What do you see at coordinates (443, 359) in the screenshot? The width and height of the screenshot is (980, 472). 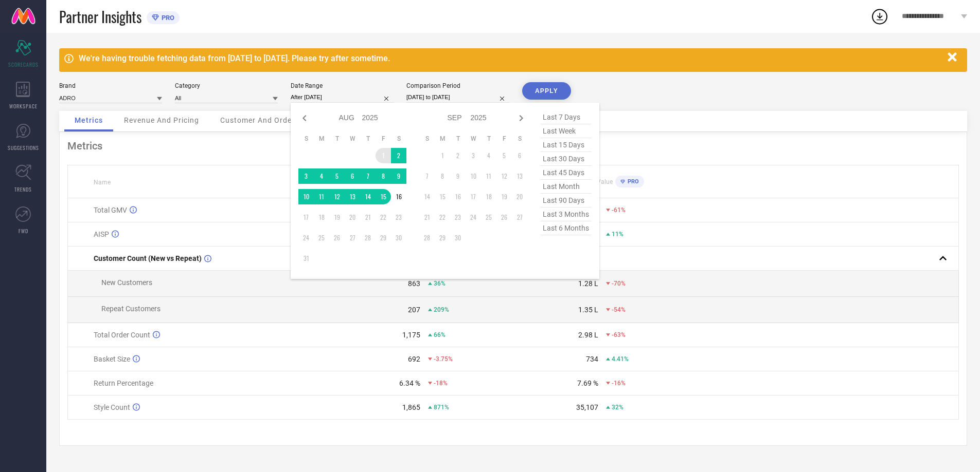 I see `span: -3.75%` at bounding box center [443, 359].